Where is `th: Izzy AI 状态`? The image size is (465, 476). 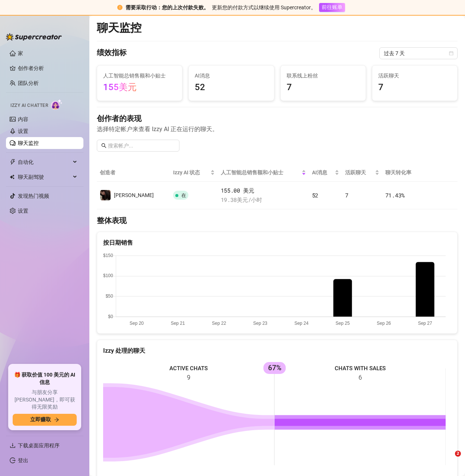 th: Izzy AI 状态 is located at coordinates (194, 173).